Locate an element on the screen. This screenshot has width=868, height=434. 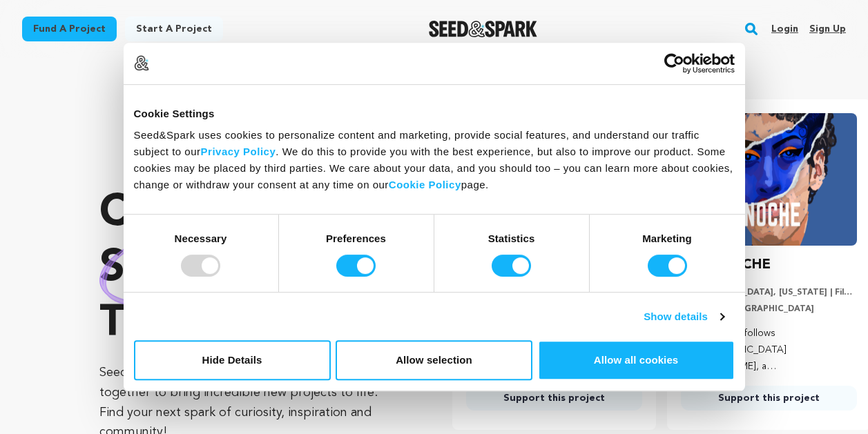
button: Allow selection is located at coordinates (434, 360).